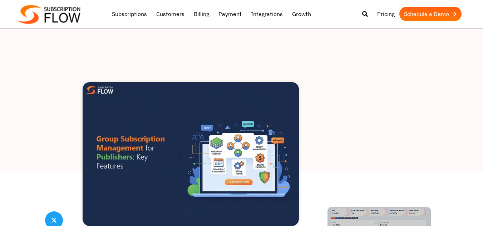  I want to click on a: Customers, so click(170, 14).